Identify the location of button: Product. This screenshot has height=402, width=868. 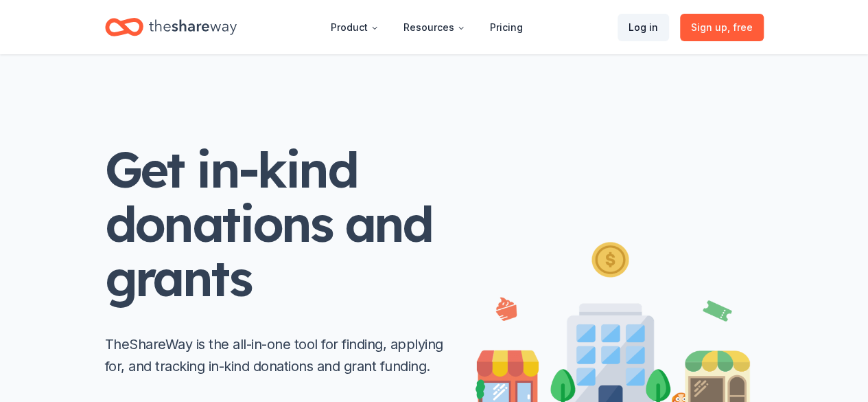
(355, 27).